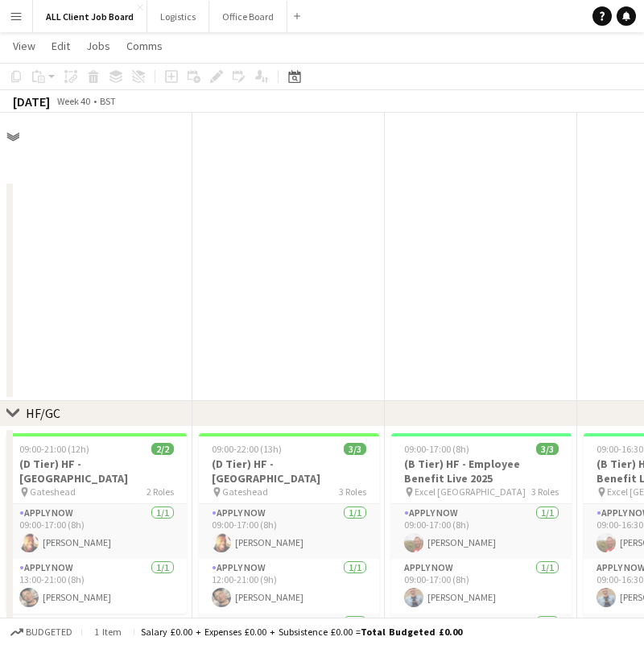 Image resolution: width=644 pixels, height=645 pixels. I want to click on button: Office Board, so click(248, 16).